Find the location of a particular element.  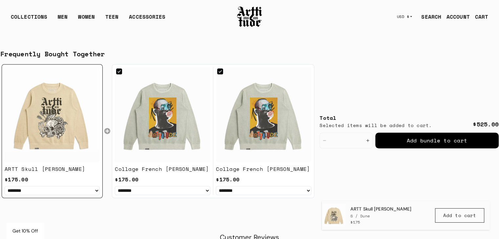

span: Add to cart is located at coordinates (459, 216).